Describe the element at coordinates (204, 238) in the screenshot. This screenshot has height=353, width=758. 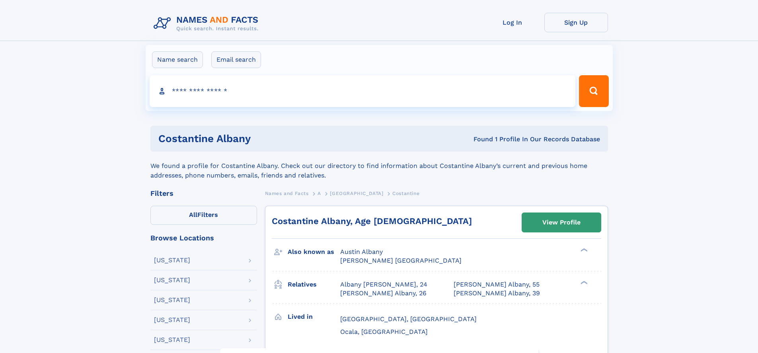
I see `div: Browse Locations` at that location.